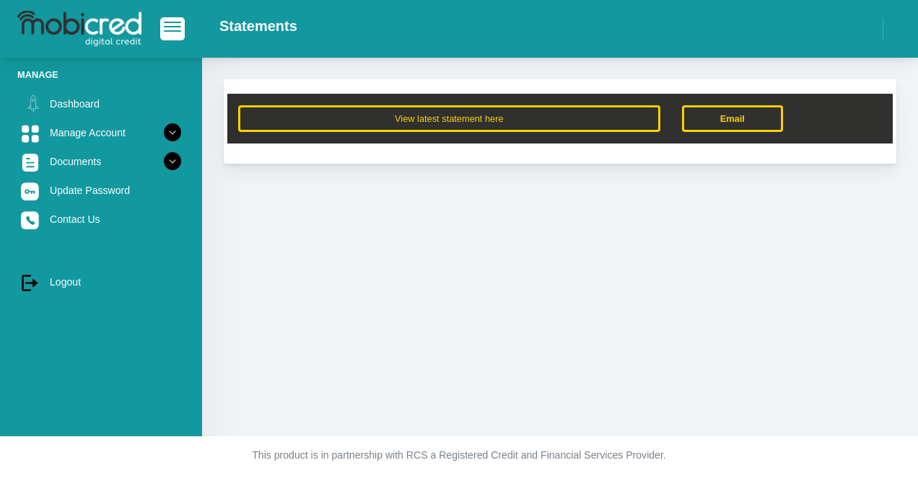 This screenshot has width=918, height=486. What do you see at coordinates (449, 118) in the screenshot?
I see `button: View latest statement here` at bounding box center [449, 118].